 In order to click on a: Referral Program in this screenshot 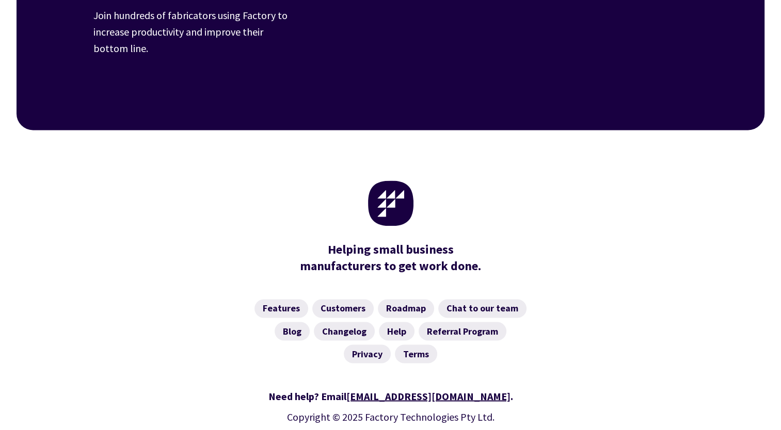, I will do `click(462, 331)`.